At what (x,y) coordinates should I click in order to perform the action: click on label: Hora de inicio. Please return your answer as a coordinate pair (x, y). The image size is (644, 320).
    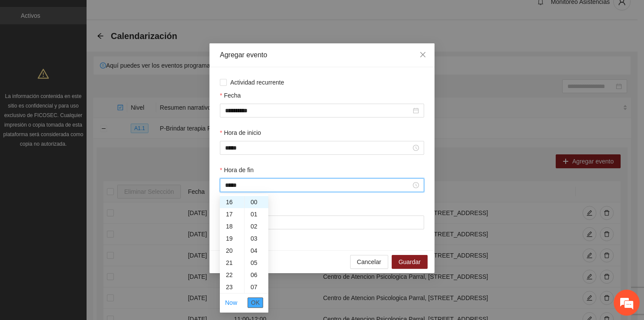
    Looking at the image, I should click on (241, 133).